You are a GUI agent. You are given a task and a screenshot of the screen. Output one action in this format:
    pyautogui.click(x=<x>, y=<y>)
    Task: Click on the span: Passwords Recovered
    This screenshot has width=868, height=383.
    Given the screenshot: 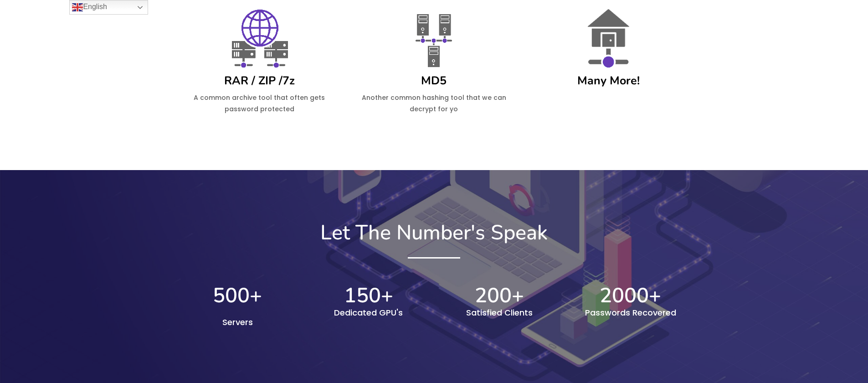 What is the action you would take?
    pyautogui.click(x=631, y=312)
    